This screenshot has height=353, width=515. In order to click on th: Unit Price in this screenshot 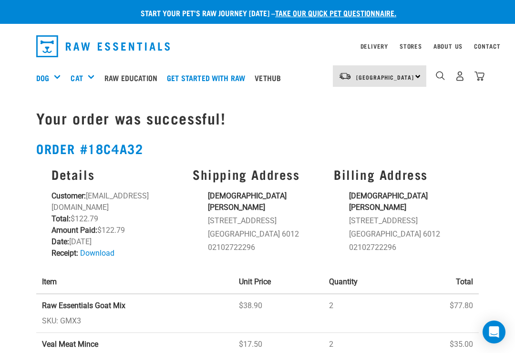, I will do `click(278, 282)`.